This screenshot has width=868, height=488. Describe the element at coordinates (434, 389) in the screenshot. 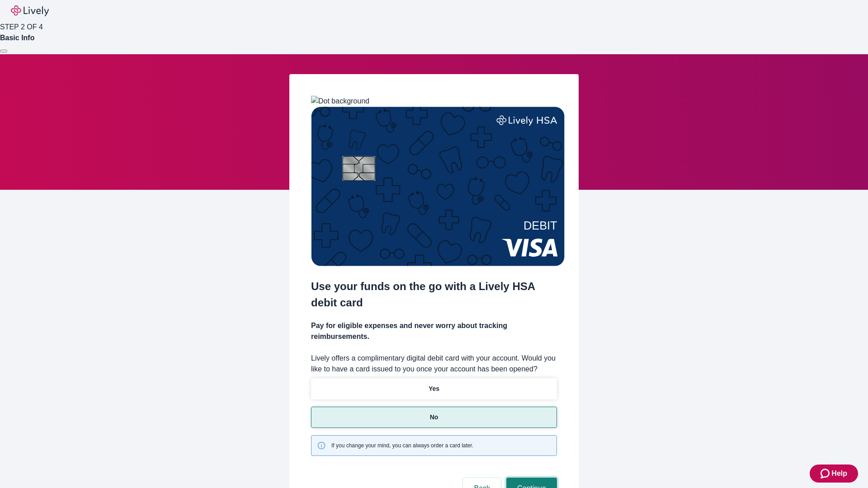

I see `button: Yes` at that location.